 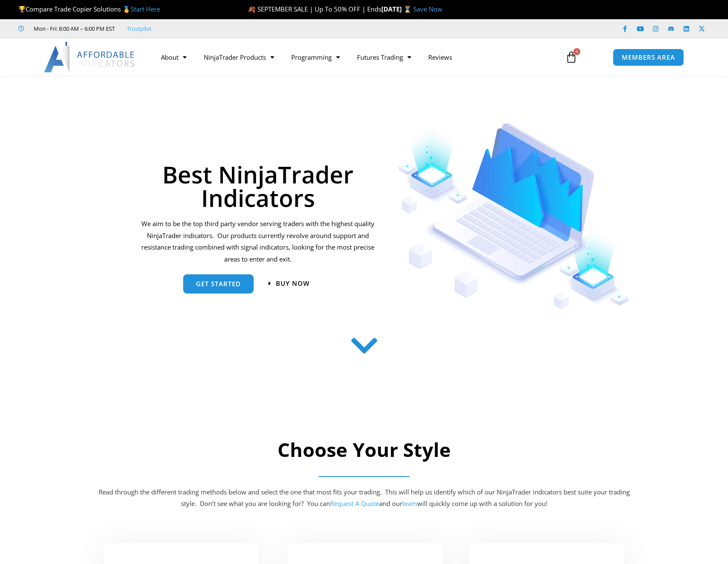 What do you see at coordinates (73, 28) in the screenshot?
I see `span: Mon - Fri: 8:00 AM – 6:00 PM EST` at bounding box center [73, 28].